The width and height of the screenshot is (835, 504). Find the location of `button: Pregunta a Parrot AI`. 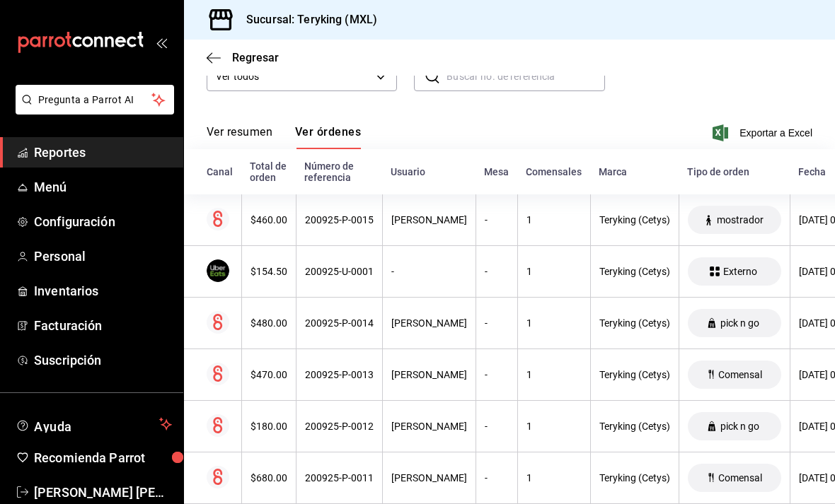

button: Pregunta a Parrot AI is located at coordinates (95, 100).